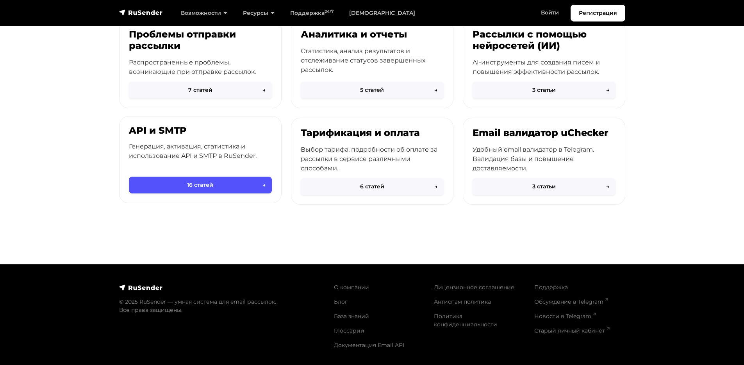 The width and height of the screenshot is (744, 365). What do you see at coordinates (544, 161) in the screenshot?
I see `a: Email валидатор uChecker Удобный email валидатор в Telegram. Валидация базы и повышение доставляе...` at bounding box center [544, 161].